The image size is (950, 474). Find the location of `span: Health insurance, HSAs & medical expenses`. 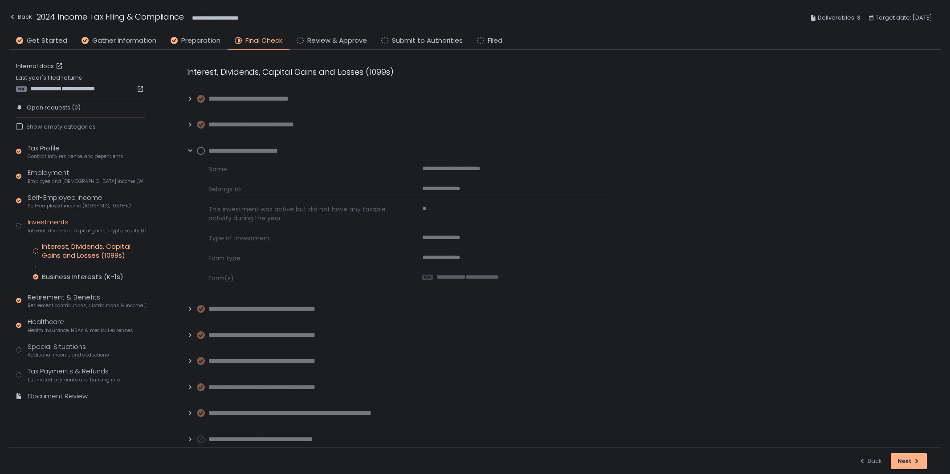

span: Health insurance, HSAs & medical expenses is located at coordinates (80, 330).